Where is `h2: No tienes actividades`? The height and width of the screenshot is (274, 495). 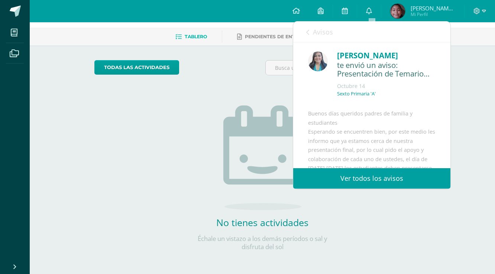 h2: No tienes actividades is located at coordinates (262, 223).